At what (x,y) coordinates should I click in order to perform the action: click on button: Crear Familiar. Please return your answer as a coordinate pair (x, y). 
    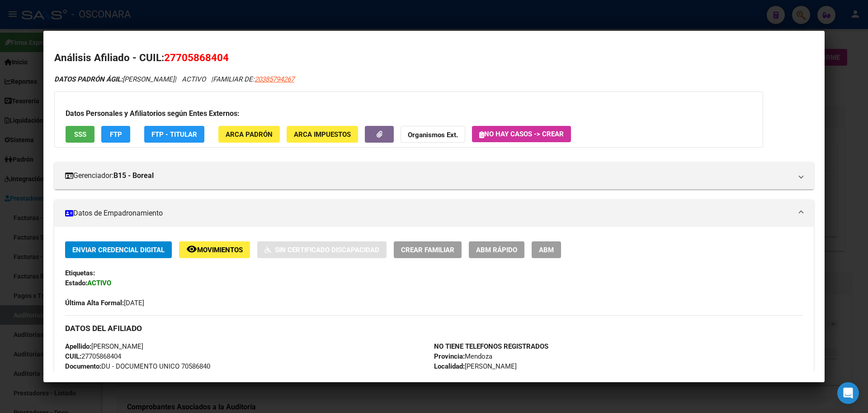
    Looking at the image, I should click on (428, 249).